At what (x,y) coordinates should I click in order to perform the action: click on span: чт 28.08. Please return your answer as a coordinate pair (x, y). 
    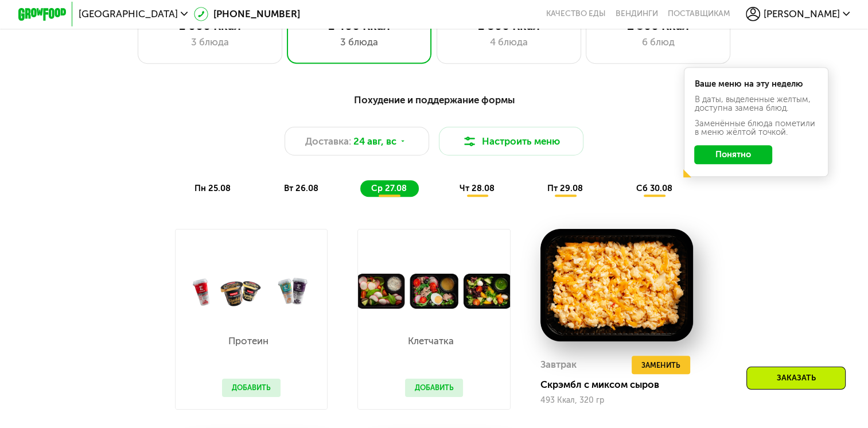
    Looking at the image, I should click on (477, 188).